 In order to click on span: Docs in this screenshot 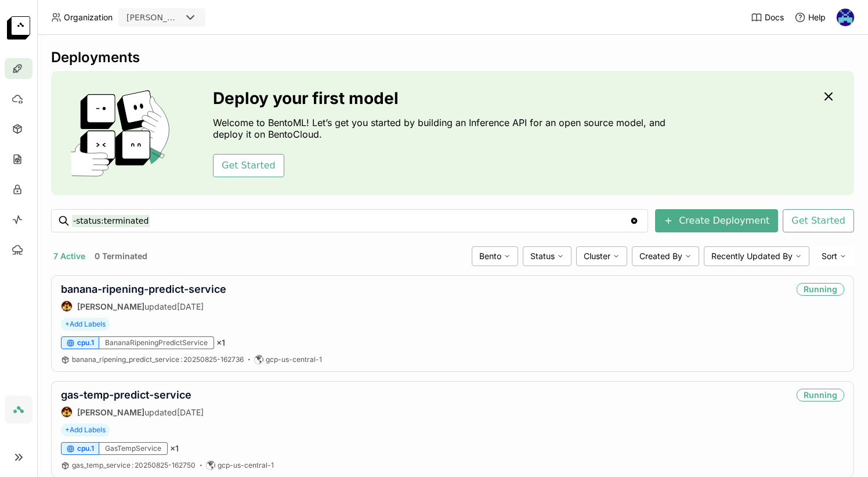, I will do `click(774, 17)`.